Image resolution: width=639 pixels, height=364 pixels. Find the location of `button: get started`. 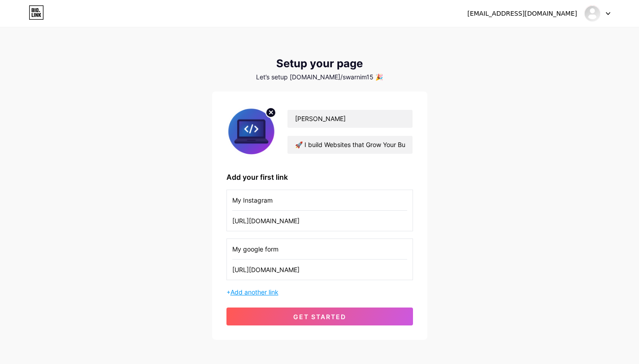

button: get started is located at coordinates (320, 317).